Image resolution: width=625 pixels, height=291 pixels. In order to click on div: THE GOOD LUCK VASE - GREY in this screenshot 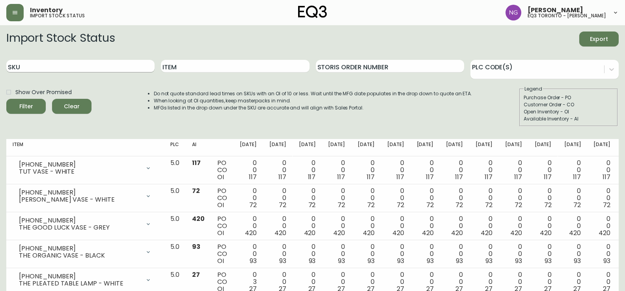, I will do `click(80, 228)`.